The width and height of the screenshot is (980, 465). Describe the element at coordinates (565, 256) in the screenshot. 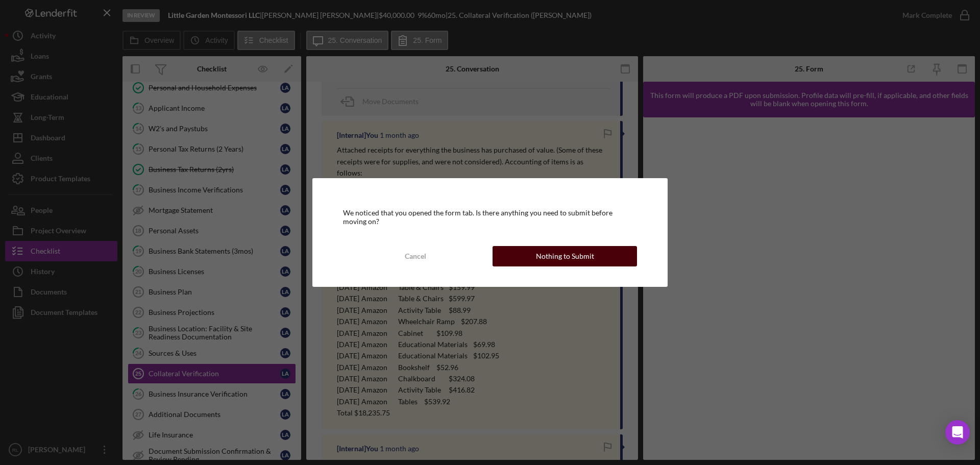

I see `button: Nothing to Submit` at that location.